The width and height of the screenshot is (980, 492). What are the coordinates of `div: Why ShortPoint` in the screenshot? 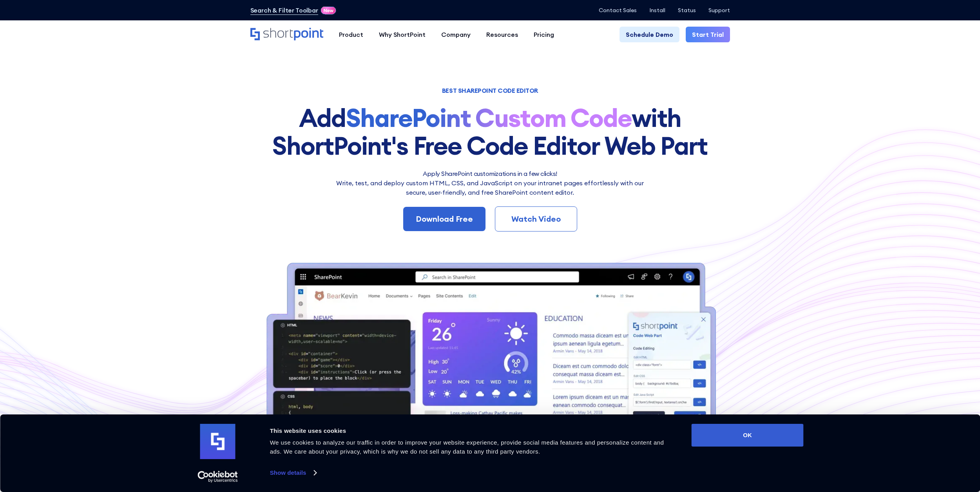 It's located at (402, 34).